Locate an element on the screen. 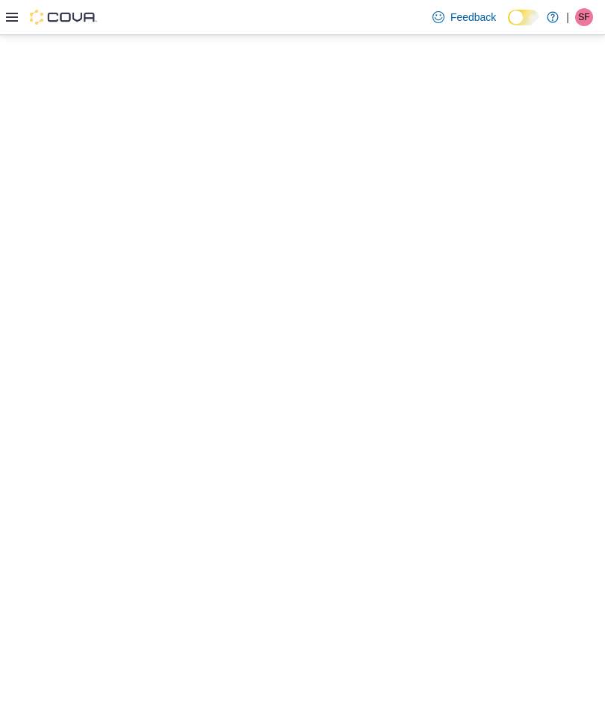 The height and width of the screenshot is (708, 605). a: Feedback is located at coordinates (464, 17).